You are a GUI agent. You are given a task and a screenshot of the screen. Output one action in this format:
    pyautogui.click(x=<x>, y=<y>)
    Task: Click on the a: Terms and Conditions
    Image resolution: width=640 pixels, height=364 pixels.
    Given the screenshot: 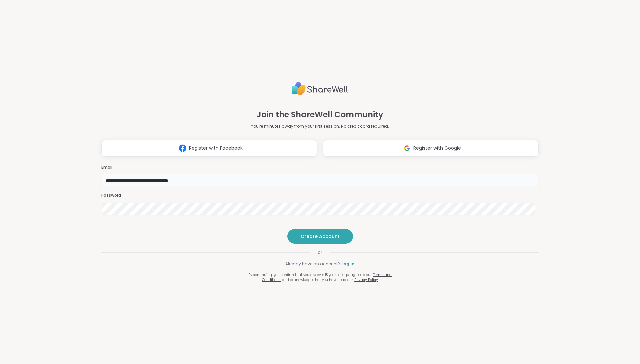 What is the action you would take?
    pyautogui.click(x=327, y=277)
    